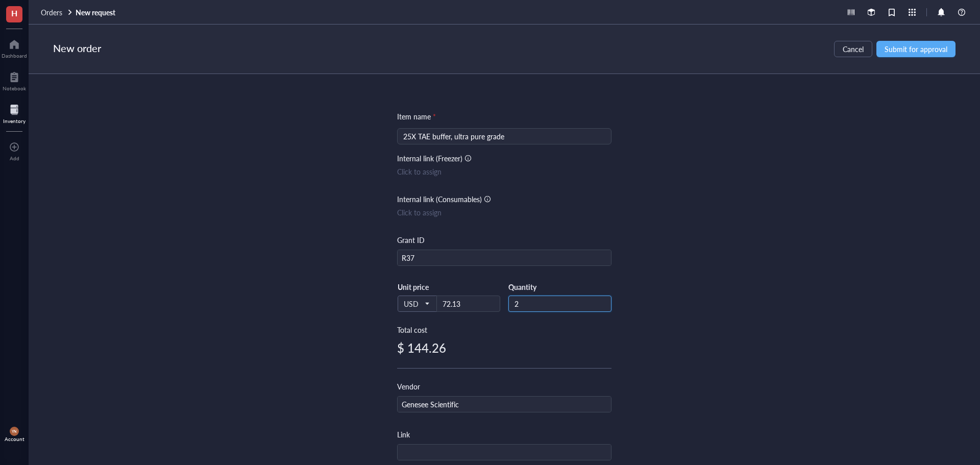 The height and width of the screenshot is (465, 980). What do you see at coordinates (853, 49) in the screenshot?
I see `button: Cancel` at bounding box center [853, 49].